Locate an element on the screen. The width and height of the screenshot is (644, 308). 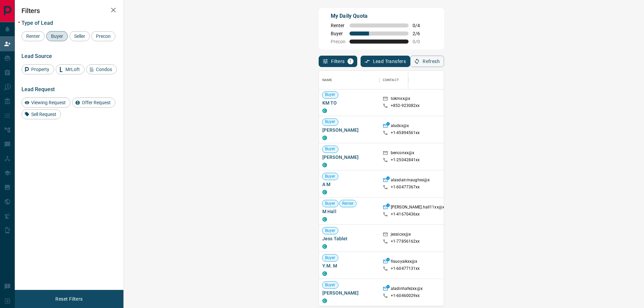
p: benconxx@x is located at coordinates (402, 154).